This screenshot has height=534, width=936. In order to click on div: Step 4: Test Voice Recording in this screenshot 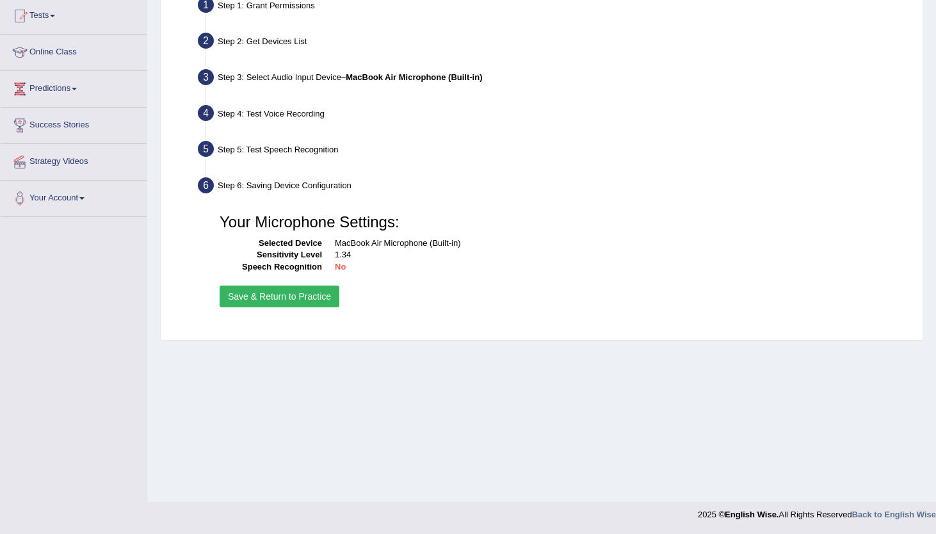, I will do `click(555, 115)`.